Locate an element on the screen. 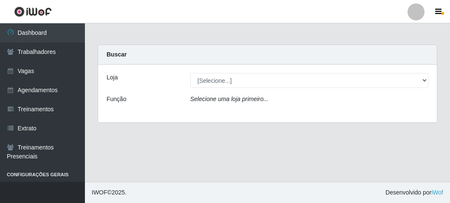  span: Desenvolvido por is located at coordinates (414, 192).